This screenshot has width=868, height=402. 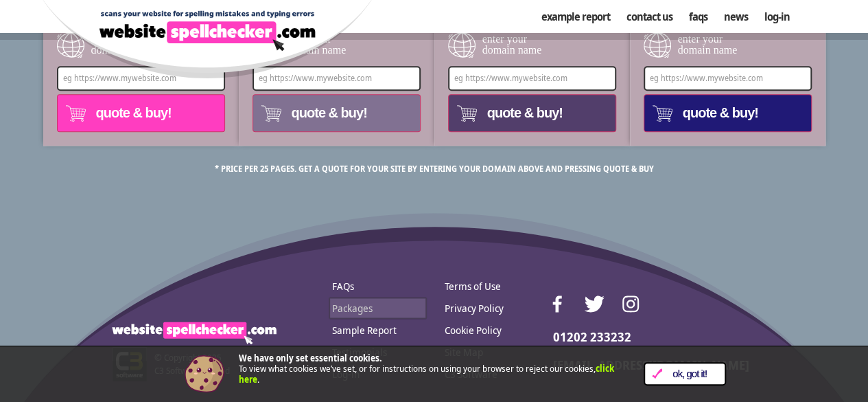 I want to click on a: Terms of Use, so click(x=489, y=286).